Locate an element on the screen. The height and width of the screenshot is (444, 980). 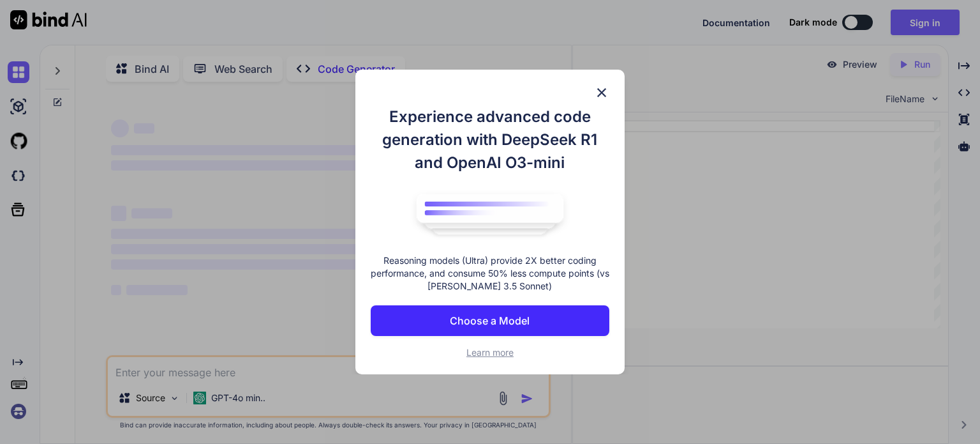
img: bind logo is located at coordinates (490, 214).